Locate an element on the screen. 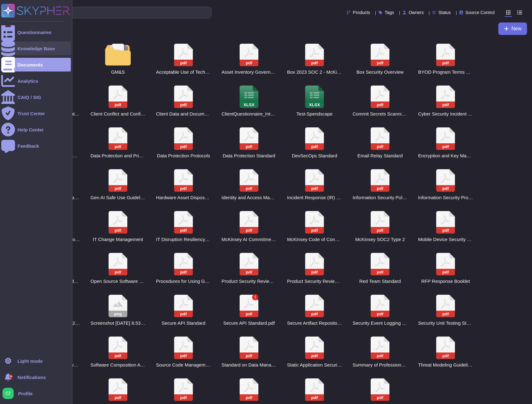 Image resolution: width=532 pixels, height=404 pixels. span: Screenshot 2024-12-05 at 8.53.21 AM.png is located at coordinates (118, 323).